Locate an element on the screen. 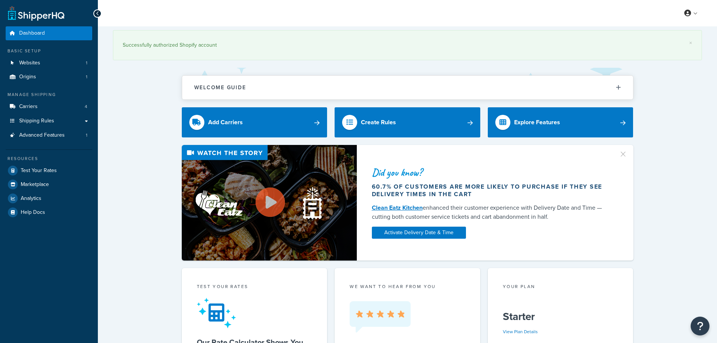 The height and width of the screenshot is (343, 717). a: Advanced Features1 is located at coordinates (49, 135).